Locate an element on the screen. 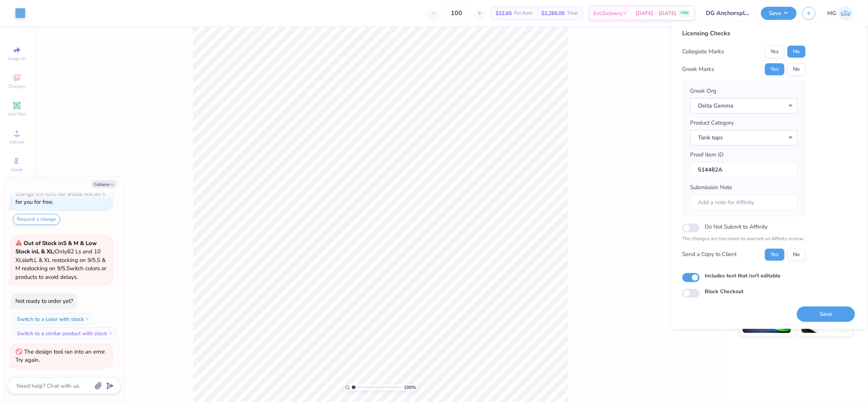  span: Upload is located at coordinates (17, 142).